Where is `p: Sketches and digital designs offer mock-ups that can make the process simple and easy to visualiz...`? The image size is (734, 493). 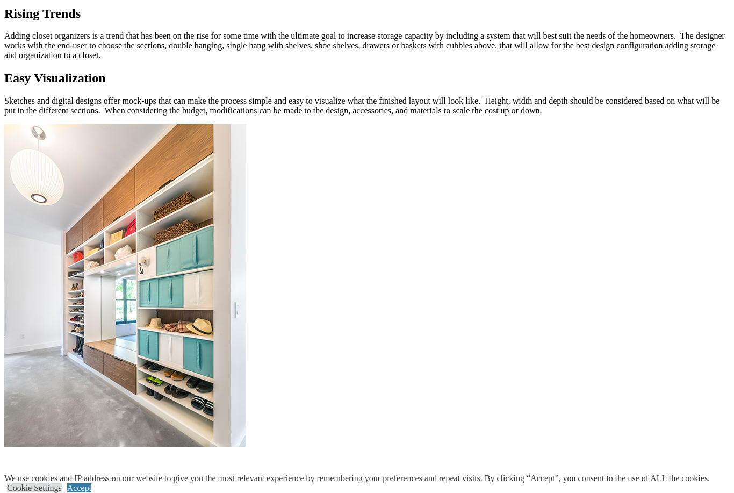
p: Sketches and digital designs offer mock-ups that can make the process simple and easy to visualiz... is located at coordinates (367, 106).